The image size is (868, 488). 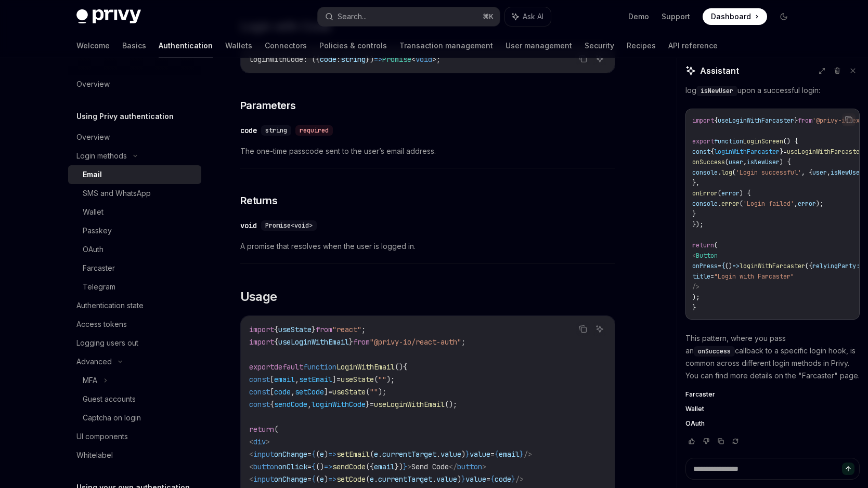 What do you see at coordinates (705, 194) in the screenshot?
I see `span: onError` at bounding box center [705, 194].